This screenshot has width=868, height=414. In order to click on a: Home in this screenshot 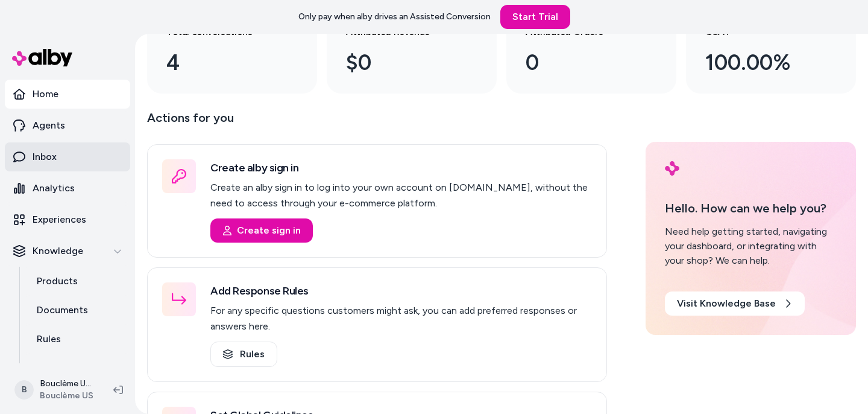, I will do `click(67, 94)`.